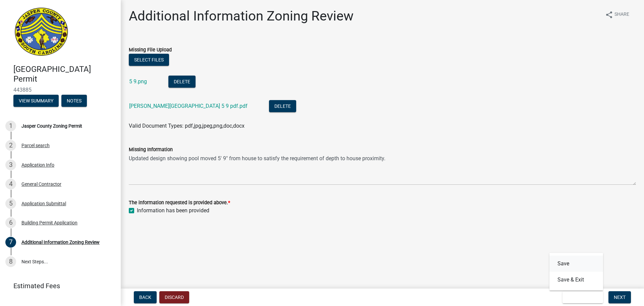 The height and width of the screenshot is (306, 644). What do you see at coordinates (179, 203) in the screenshot?
I see `label: The information requested is provided above.` at bounding box center [179, 203].